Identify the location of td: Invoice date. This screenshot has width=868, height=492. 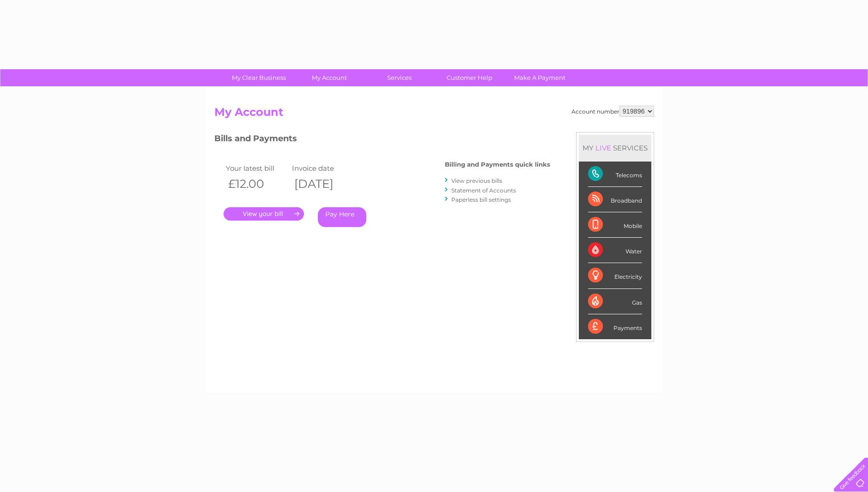
(323, 168).